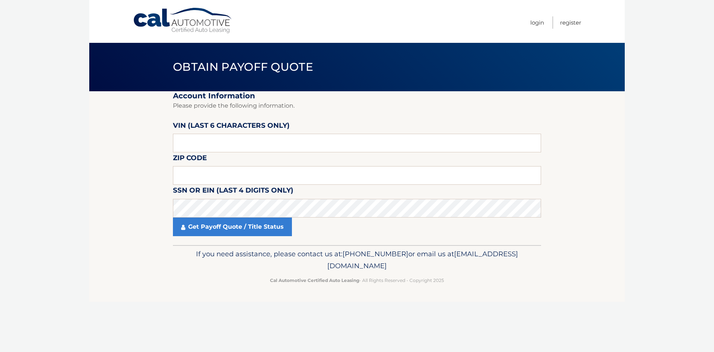 This screenshot has height=352, width=714. Describe the element at coordinates (357, 106) in the screenshot. I see `p: Please provide the following information.` at that location.